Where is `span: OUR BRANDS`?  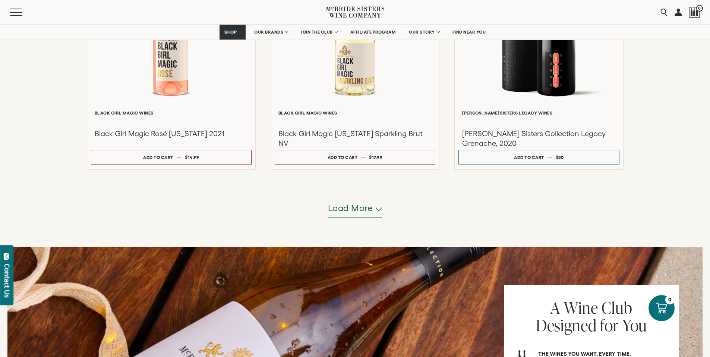 span: OUR BRANDS is located at coordinates (269, 32).